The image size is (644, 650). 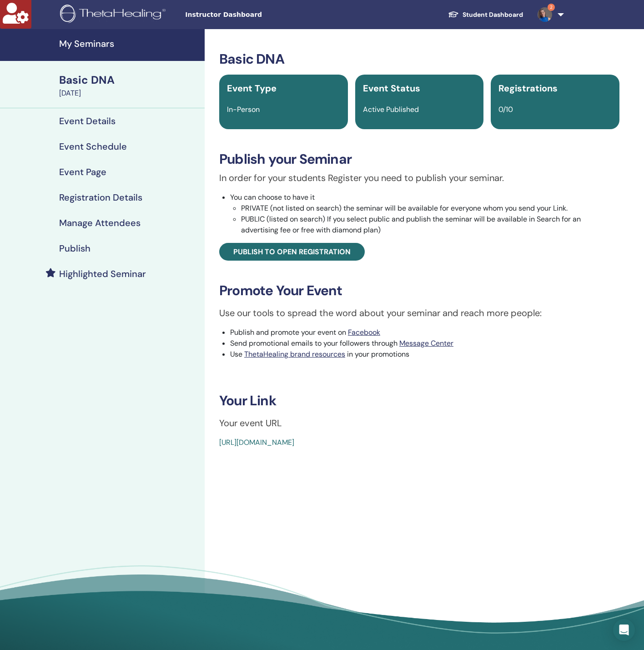 I want to click on a: Publish to open registration, so click(x=292, y=251).